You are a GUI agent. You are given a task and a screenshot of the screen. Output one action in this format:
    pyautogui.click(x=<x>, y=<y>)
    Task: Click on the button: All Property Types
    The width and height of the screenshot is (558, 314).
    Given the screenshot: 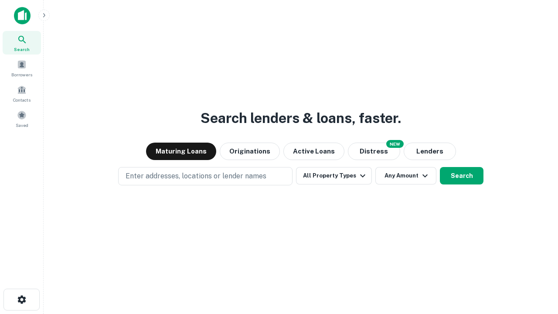 What is the action you would take?
    pyautogui.click(x=334, y=176)
    